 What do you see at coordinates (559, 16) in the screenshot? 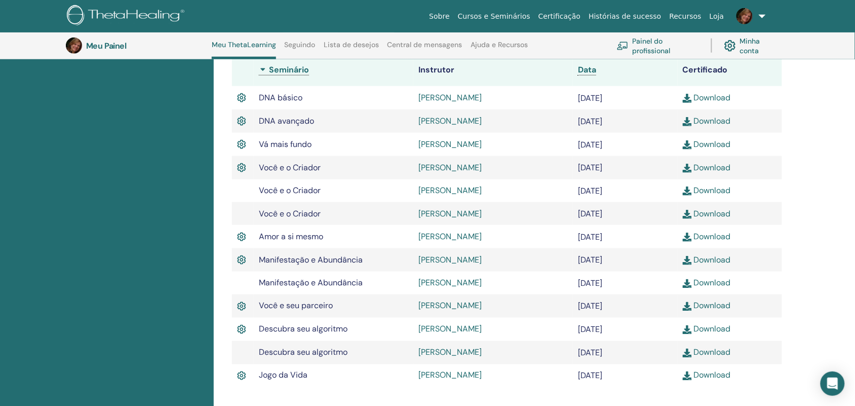
I see `font: Certificação` at bounding box center [559, 16].